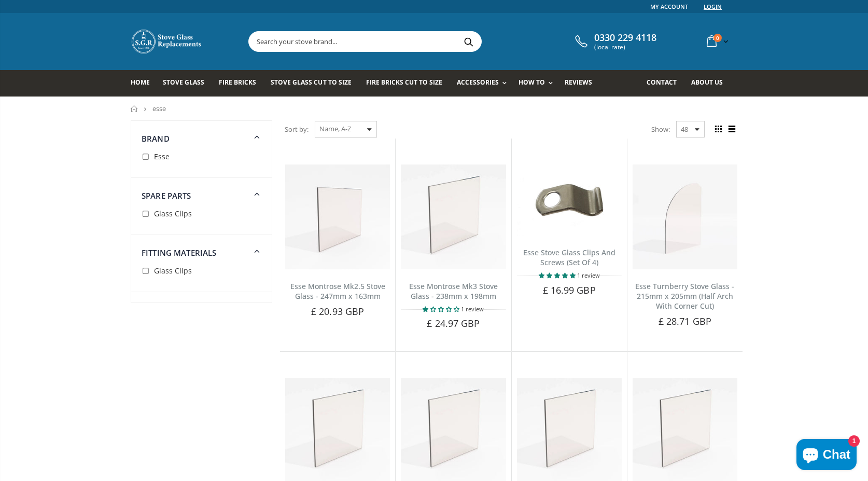  What do you see at coordinates (711, 83) in the screenshot?
I see `a: About us` at bounding box center [711, 83].